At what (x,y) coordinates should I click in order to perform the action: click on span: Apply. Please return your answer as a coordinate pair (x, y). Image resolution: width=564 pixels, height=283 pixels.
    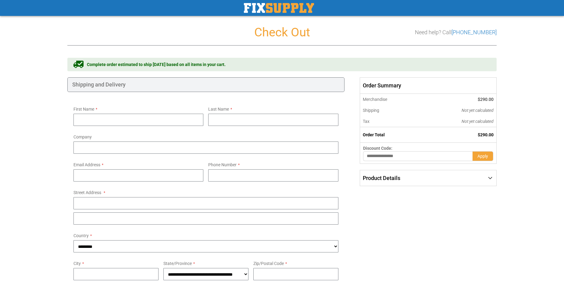
    Looking at the image, I should click on (483, 156).